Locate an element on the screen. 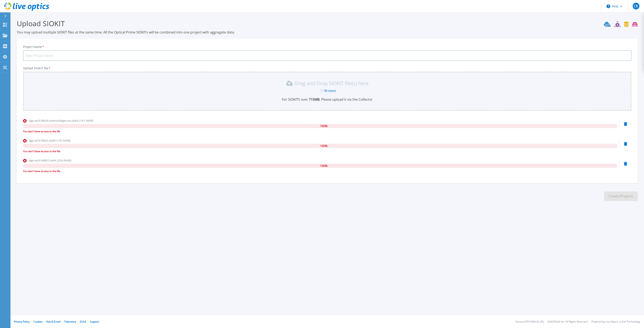  a: Browse is located at coordinates (330, 91).